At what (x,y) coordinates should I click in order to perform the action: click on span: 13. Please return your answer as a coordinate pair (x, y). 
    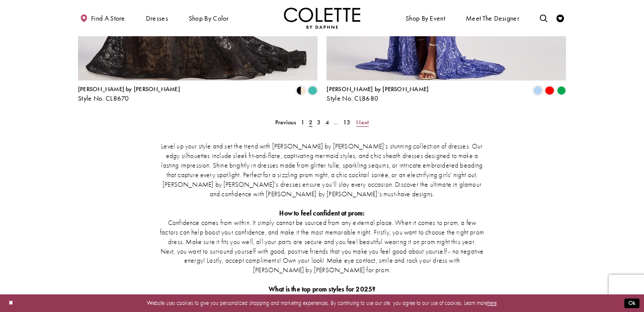
    Looking at the image, I should click on (347, 122).